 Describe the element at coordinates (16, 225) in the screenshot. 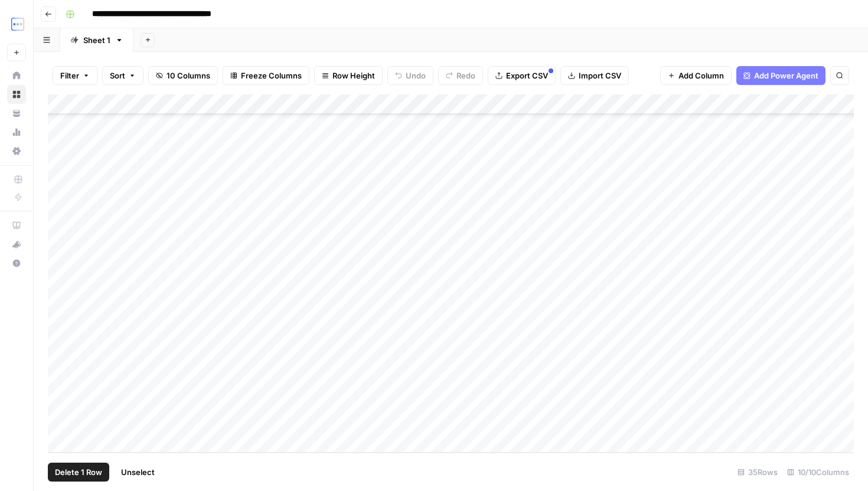

I see `a: AirOps Academy` at that location.